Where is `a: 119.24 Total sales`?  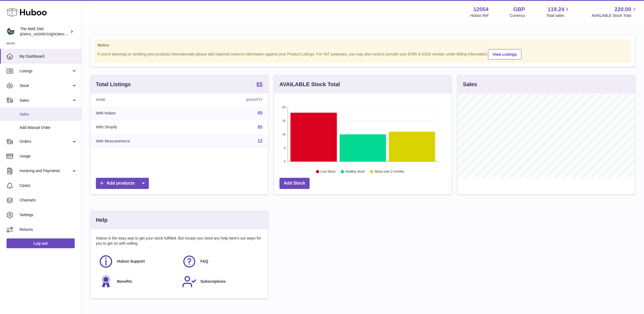 a: 119.24 Total sales is located at coordinates (558, 12).